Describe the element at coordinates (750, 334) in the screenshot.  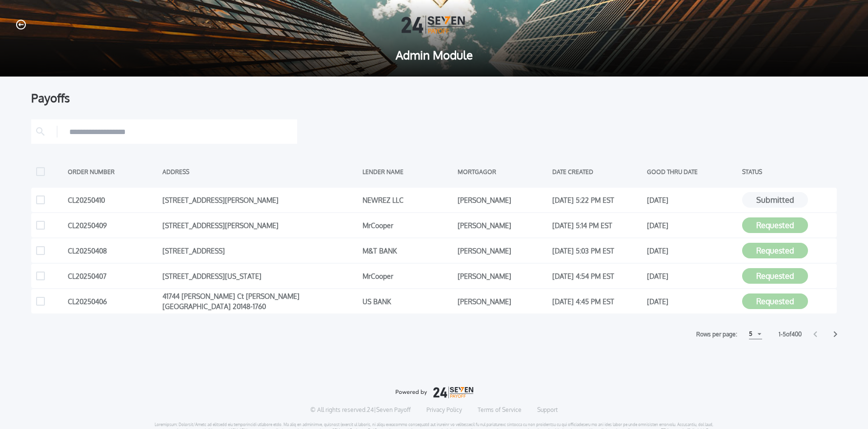
I see `div: 5` at that location.